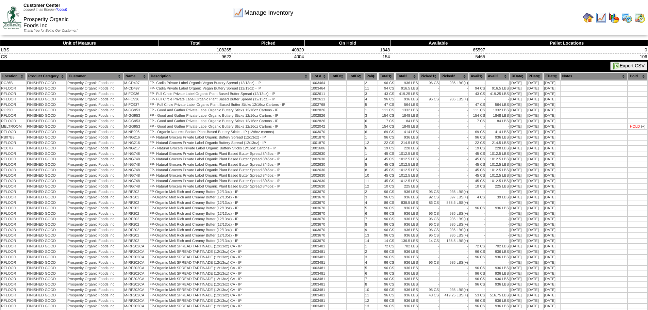 This screenshot has height=310, width=648. I want to click on th: PDate, so click(534, 76).